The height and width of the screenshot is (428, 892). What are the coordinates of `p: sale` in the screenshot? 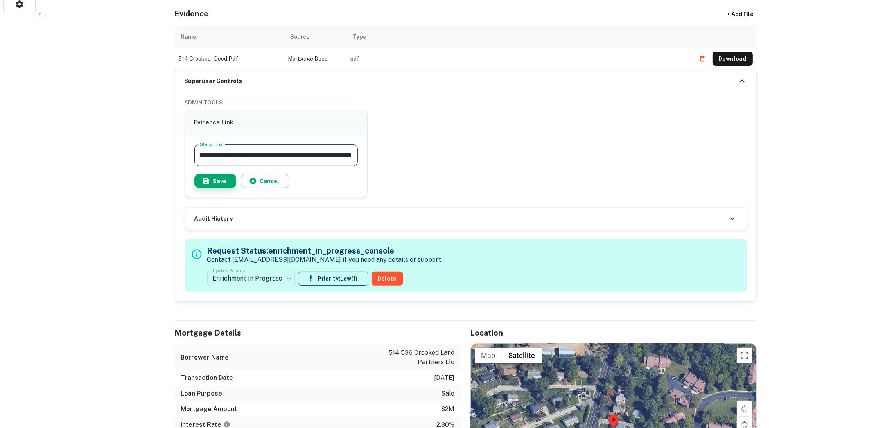 It's located at (448, 393).